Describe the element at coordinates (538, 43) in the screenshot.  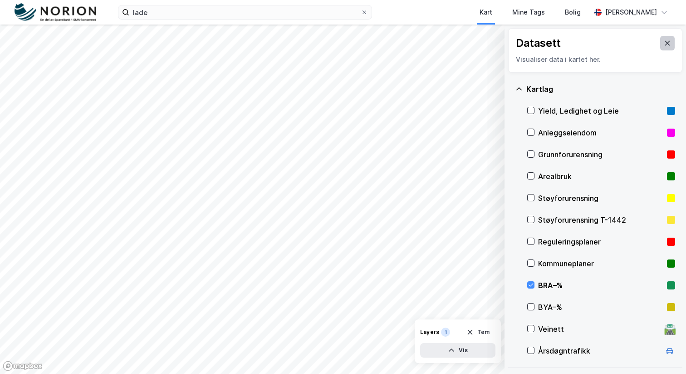
I see `div: Datasett` at that location.